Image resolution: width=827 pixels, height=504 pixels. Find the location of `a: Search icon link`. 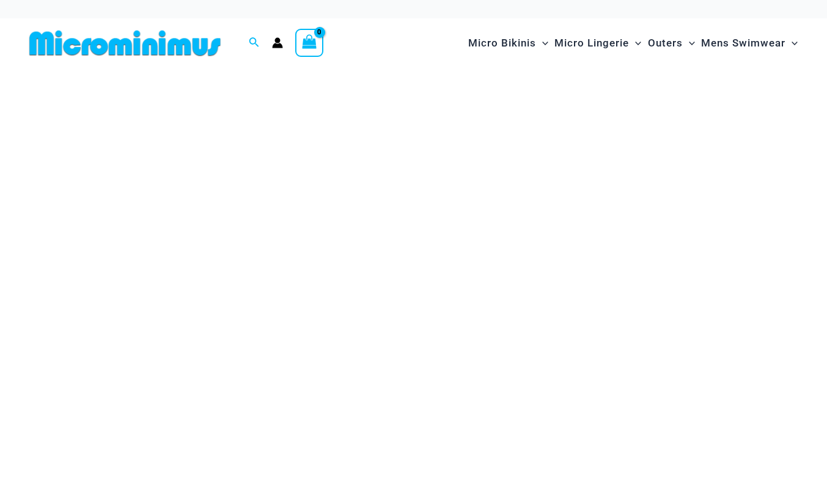

a: Search icon link is located at coordinates (254, 43).